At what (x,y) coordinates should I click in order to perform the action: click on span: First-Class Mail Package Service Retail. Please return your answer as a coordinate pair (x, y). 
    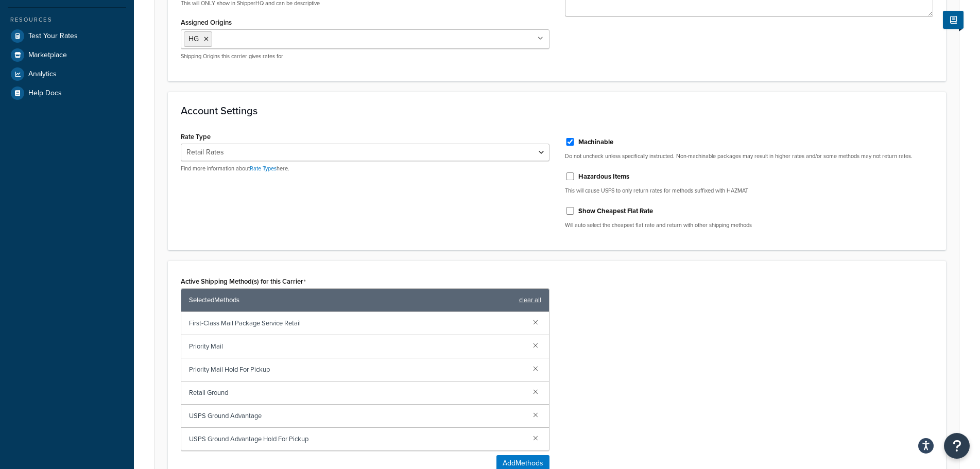
    Looking at the image, I should click on (357, 323).